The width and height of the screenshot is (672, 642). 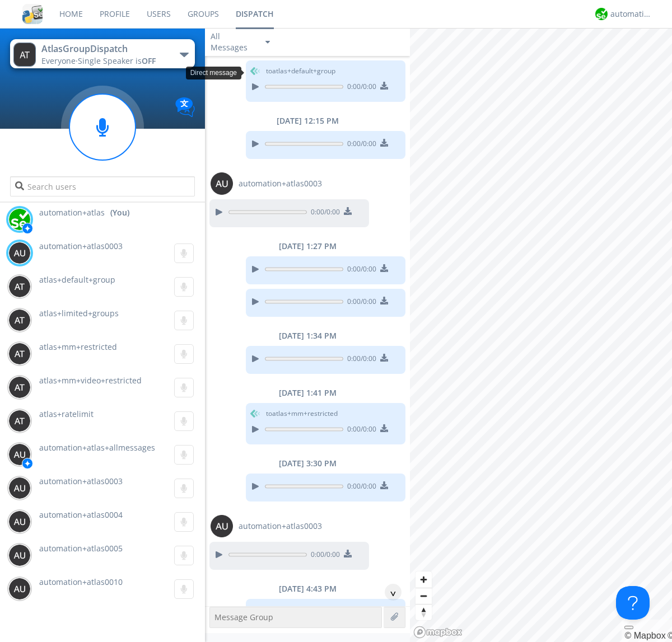 What do you see at coordinates (104, 49) in the screenshot?
I see `div: AtlasGroupDispatch` at bounding box center [104, 49].